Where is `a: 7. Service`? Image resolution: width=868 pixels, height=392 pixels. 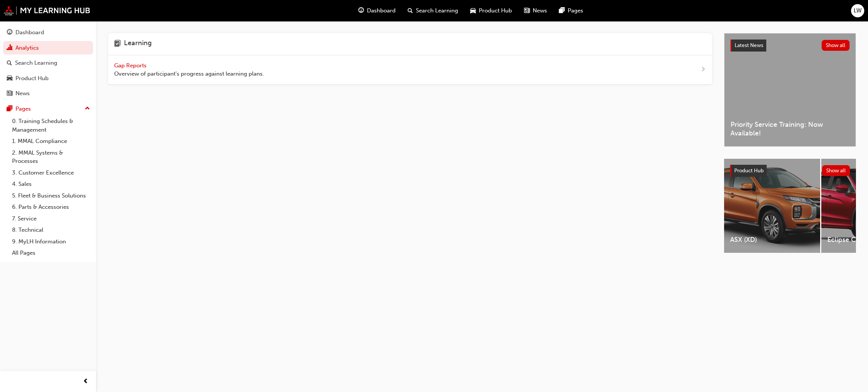 a: 7. Service is located at coordinates (51, 219).